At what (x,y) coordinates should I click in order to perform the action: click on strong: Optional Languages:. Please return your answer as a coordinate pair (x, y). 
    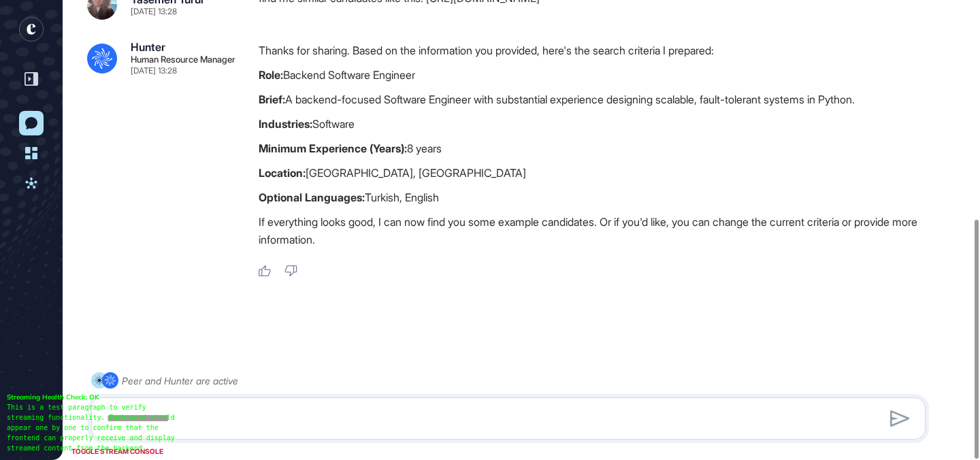
    Looking at the image, I should click on (312, 198).